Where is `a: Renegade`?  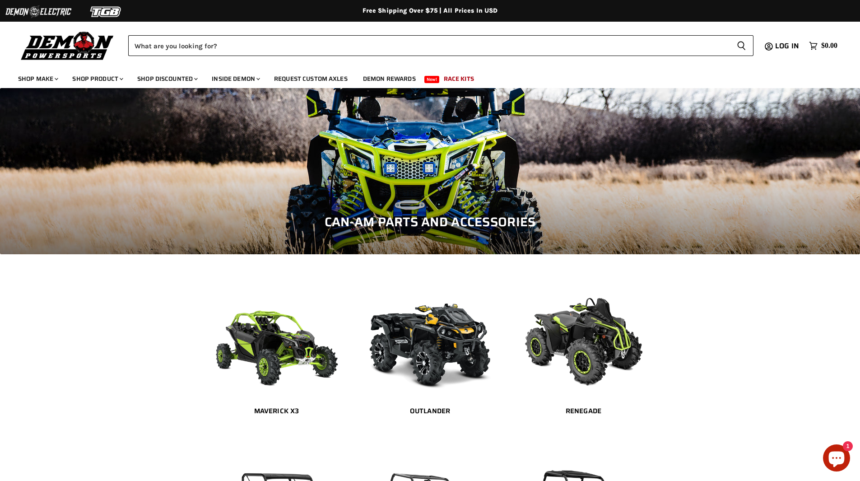 a: Renegade is located at coordinates (584, 411).